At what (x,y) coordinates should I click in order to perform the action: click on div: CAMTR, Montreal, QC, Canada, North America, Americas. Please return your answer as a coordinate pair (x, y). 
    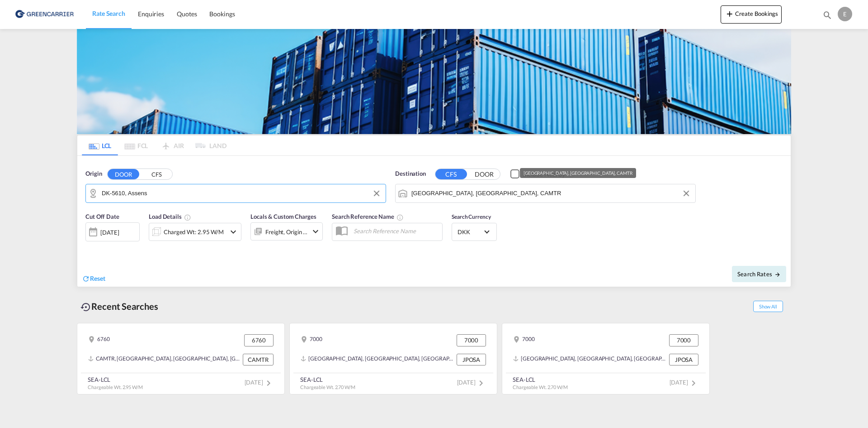
    Looking at the image, I should click on (164, 360).